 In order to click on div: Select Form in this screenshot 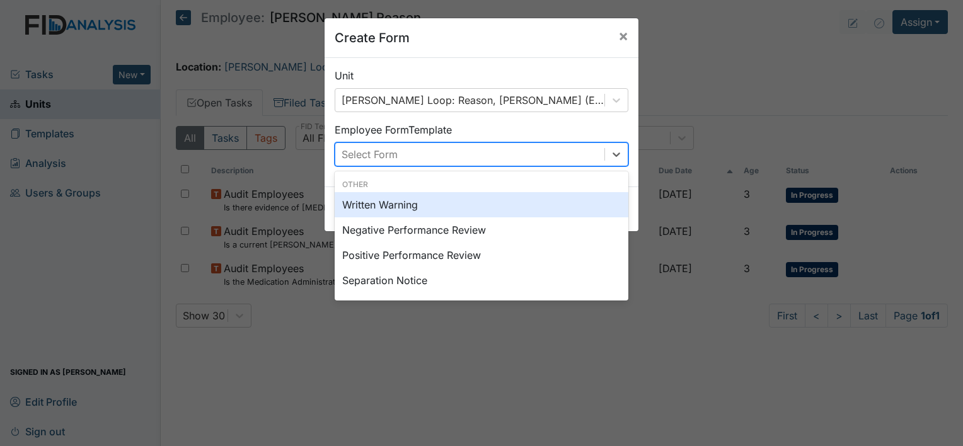, I will do `click(369, 154)`.